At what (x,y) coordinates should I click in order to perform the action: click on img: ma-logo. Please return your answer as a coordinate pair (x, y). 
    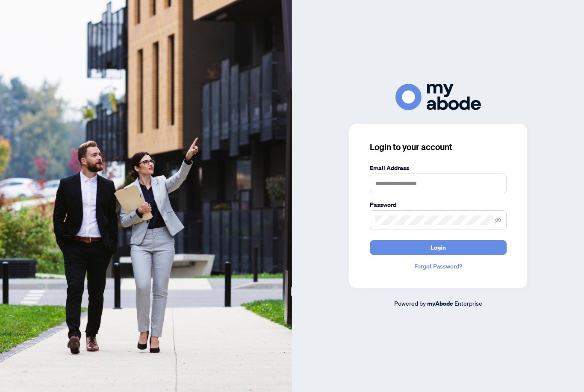
    Looking at the image, I should click on (438, 97).